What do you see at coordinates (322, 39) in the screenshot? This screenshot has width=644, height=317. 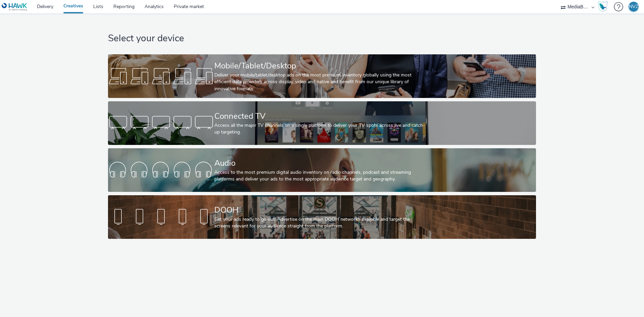 I see `h1: Select your device` at bounding box center [322, 39].